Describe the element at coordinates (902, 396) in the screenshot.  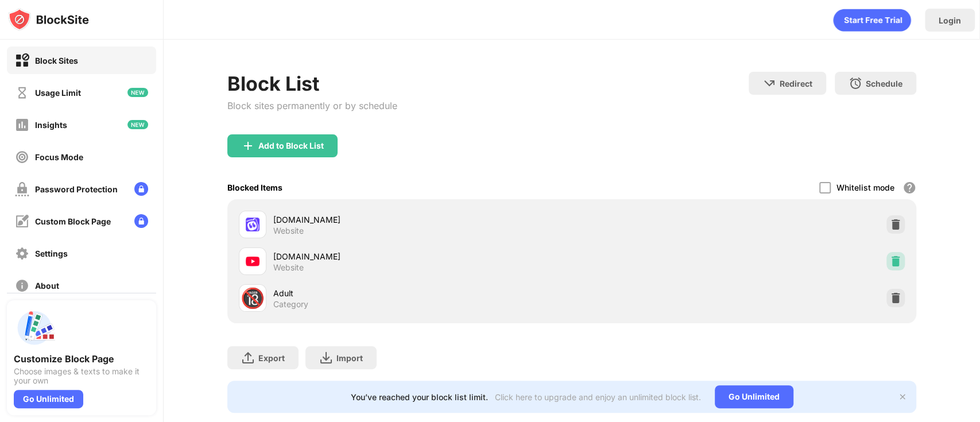
I see `img: x-button.svg` at that location.